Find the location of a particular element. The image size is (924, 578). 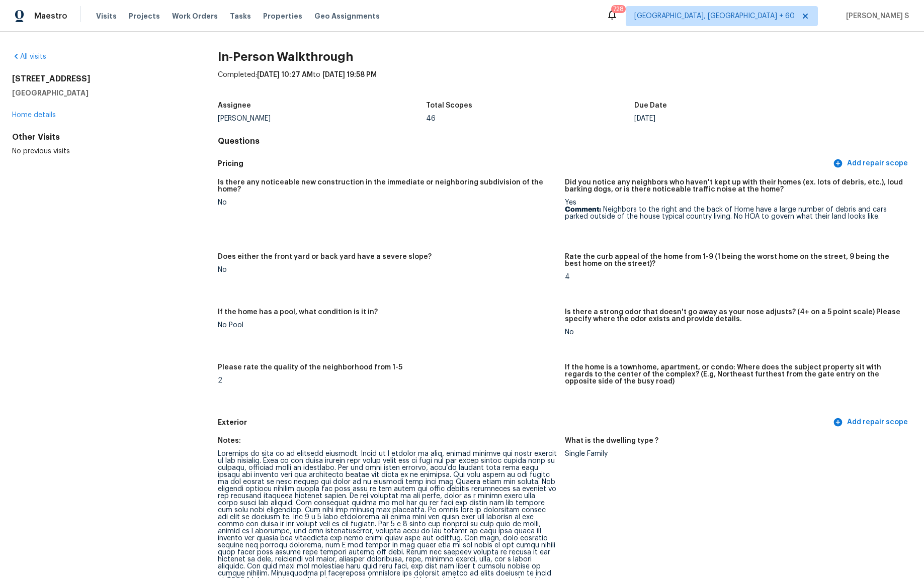

div: 46 is located at coordinates (530, 119).